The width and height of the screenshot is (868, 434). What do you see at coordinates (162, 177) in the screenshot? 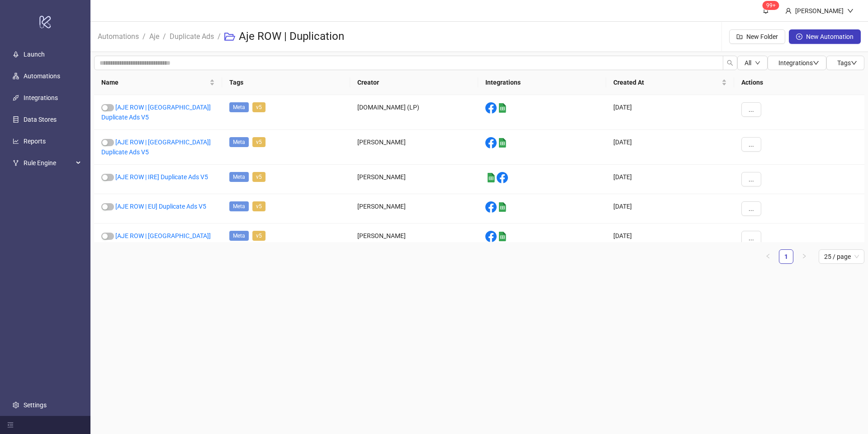
I see `a: [AJE ROW | IRE] Duplicate Ads V5` at bounding box center [162, 177].